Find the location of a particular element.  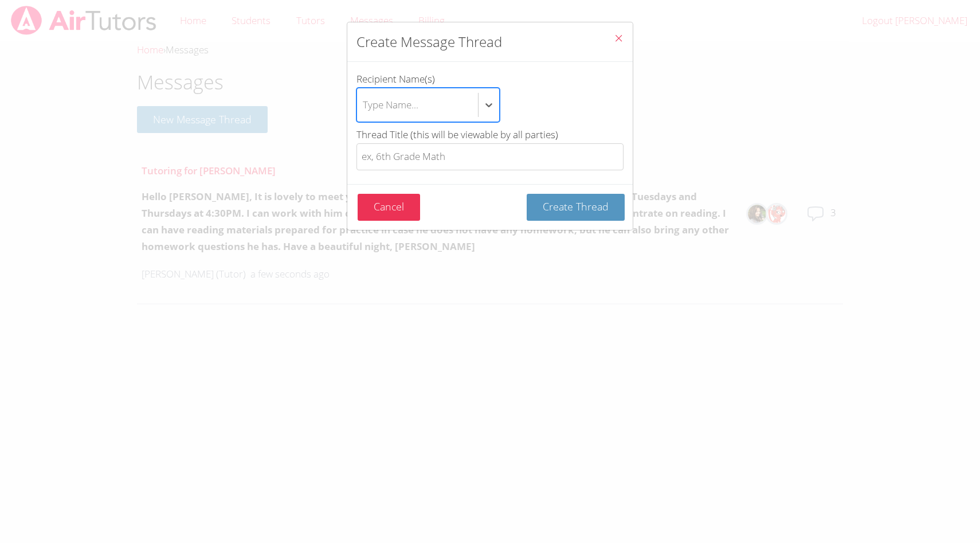

button: Cancel is located at coordinates (389, 207).